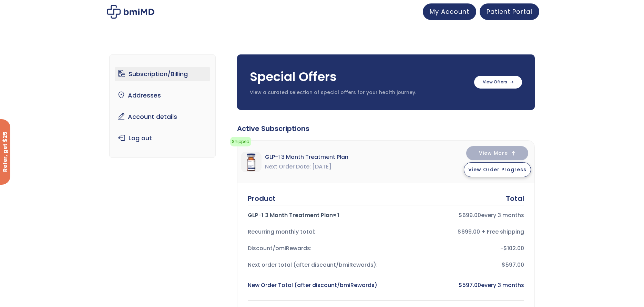 Image resolution: width=644 pixels, height=307 pixels. What do you see at coordinates (513, 248) in the screenshot?
I see `span: 102.00` at bounding box center [513, 248].